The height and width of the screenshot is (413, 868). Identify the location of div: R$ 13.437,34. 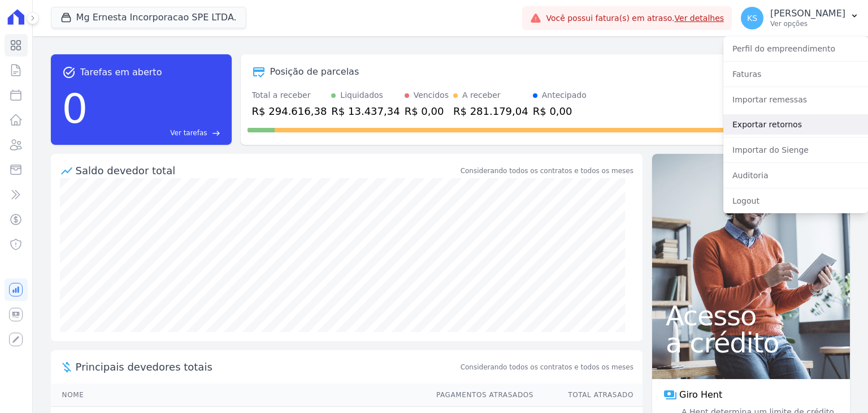
(365, 111).